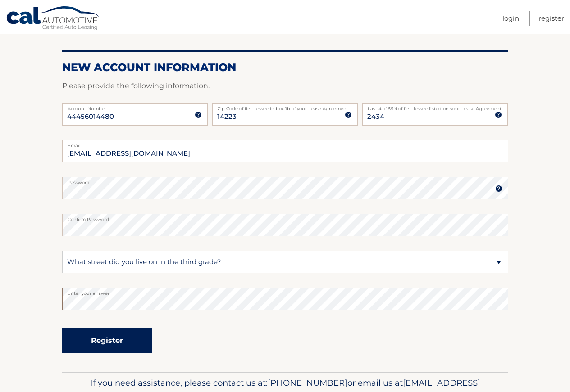 The width and height of the screenshot is (570, 392). Describe the element at coordinates (285, 115) in the screenshot. I see `input: Zip Code` at that location.